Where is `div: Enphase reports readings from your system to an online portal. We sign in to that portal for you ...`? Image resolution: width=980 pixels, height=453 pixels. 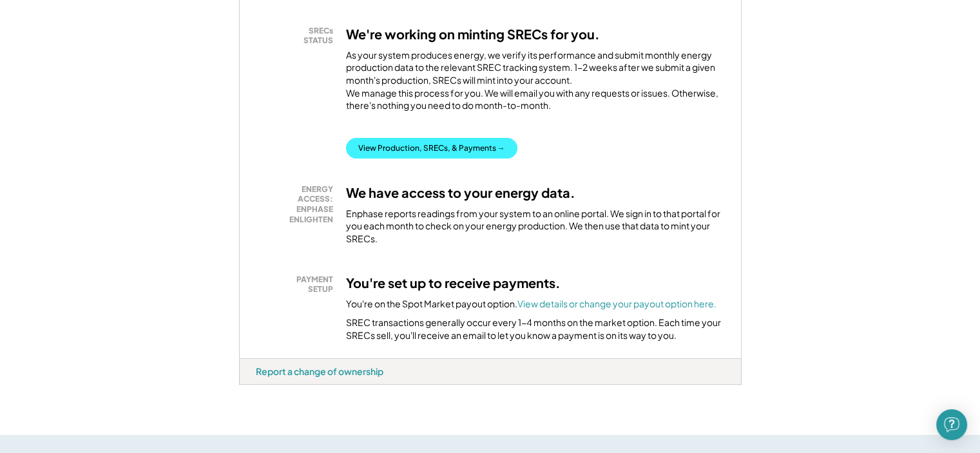
div: Enphase reports readings from your system to an online portal. We sign in to that portal for you ... is located at coordinates (535, 226).